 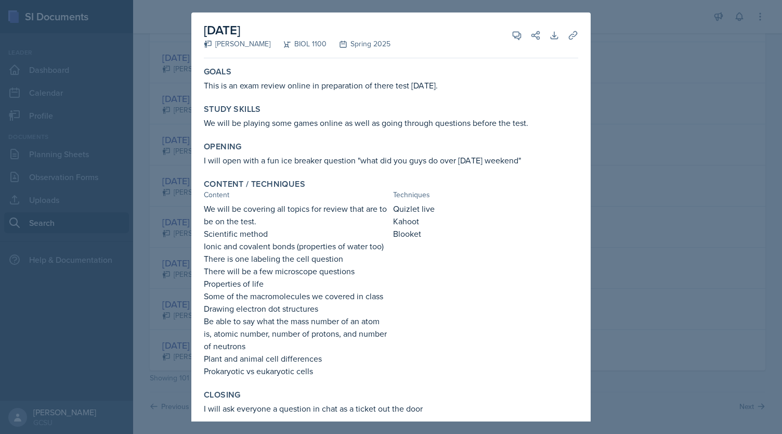 What do you see at coordinates (296, 271) in the screenshot?
I see `p: There will be a few microscope questions` at bounding box center [296, 271].